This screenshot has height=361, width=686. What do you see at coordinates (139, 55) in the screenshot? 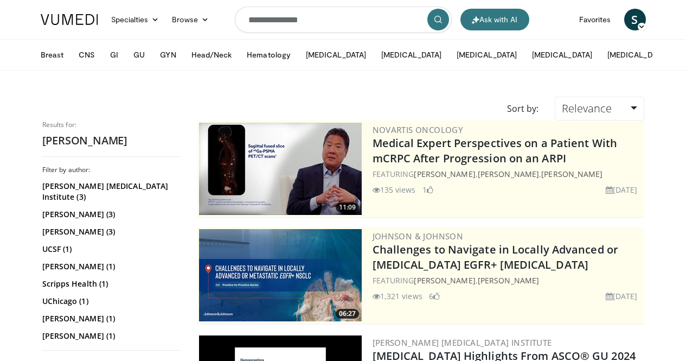
I see `button: GU` at bounding box center [139, 55].